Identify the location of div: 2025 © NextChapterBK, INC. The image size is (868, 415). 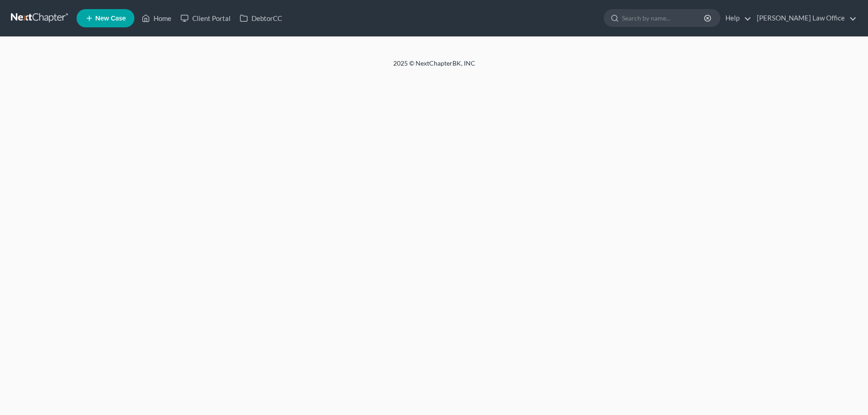
(434, 67).